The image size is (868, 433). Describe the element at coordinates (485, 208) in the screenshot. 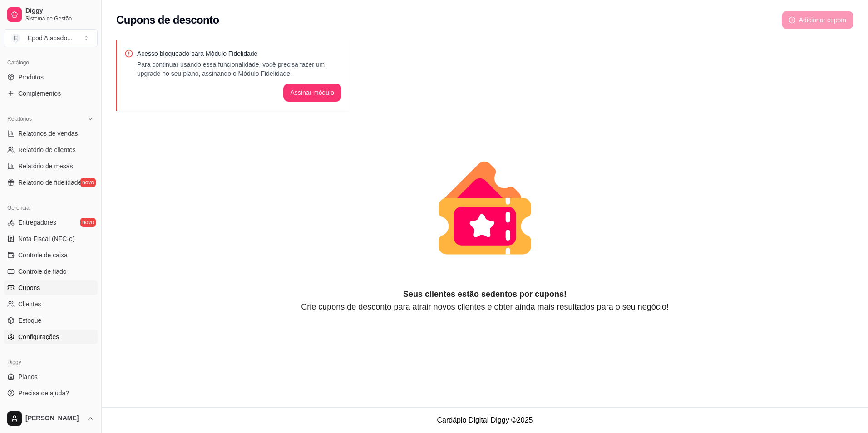

I see `div: animation` at that location.